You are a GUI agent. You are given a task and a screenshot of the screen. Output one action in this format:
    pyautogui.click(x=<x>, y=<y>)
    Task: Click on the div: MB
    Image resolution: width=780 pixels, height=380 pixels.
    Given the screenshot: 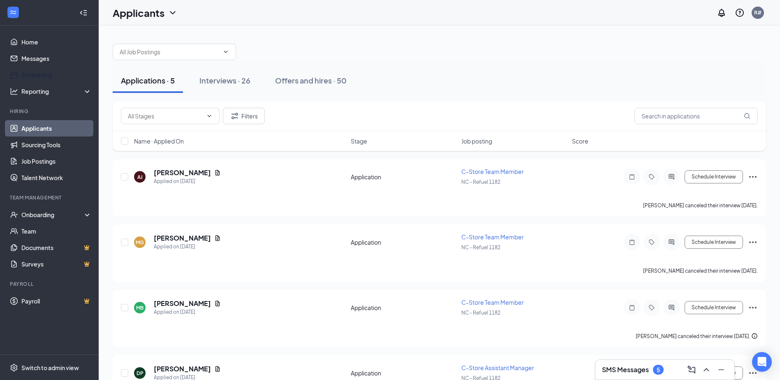 What is the action you would take?
    pyautogui.click(x=140, y=308)
    